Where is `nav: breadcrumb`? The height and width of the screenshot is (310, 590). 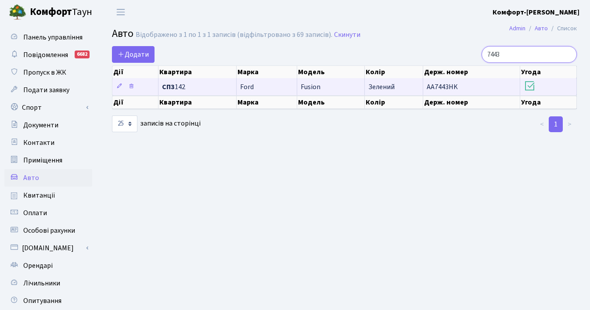
nav: breadcrumb is located at coordinates (543, 29).